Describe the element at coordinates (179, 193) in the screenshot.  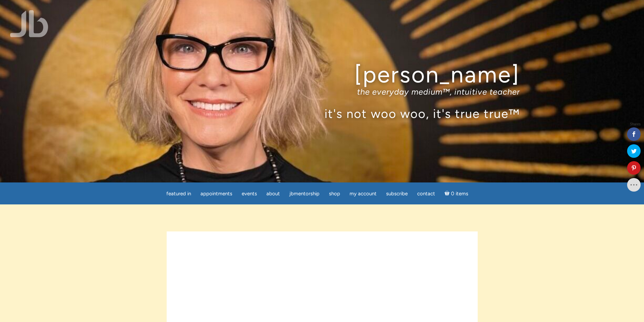
I see `a: featured in` at that location.